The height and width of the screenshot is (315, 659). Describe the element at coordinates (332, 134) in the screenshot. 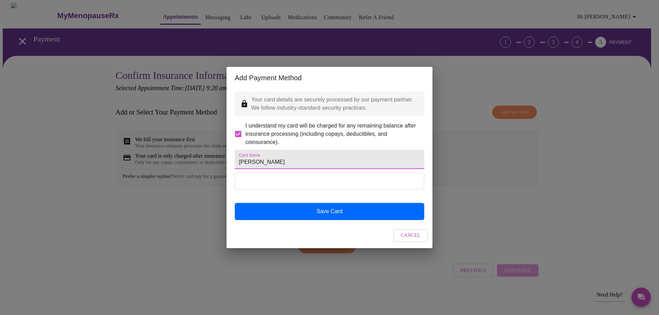

I see `span: I understand my card will be charged for any remaining balance after insurance processing (includ...` at that location.